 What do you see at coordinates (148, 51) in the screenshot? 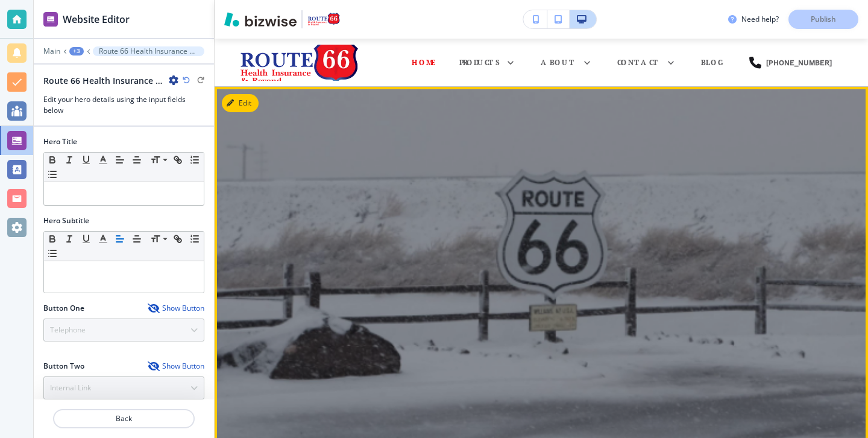
I see `p: Route 66 Health Insurance & Beyond` at bounding box center [148, 51].